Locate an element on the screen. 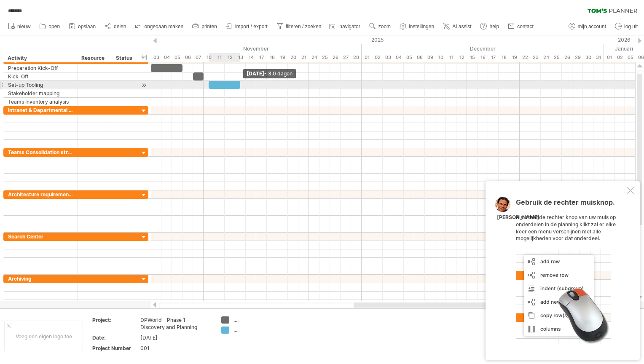  div: donderdag, 1 Januari 2026 is located at coordinates (609, 57).